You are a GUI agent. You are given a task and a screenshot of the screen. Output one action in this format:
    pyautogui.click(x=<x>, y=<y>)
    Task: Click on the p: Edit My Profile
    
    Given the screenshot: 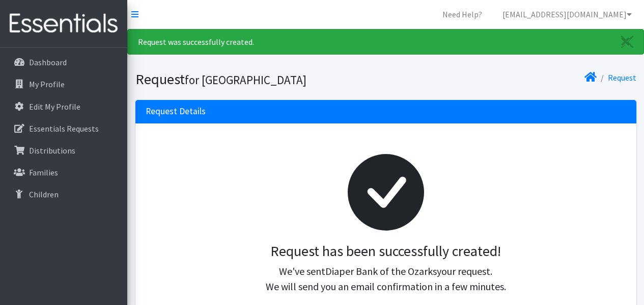 What is the action you would take?
    pyautogui.click(x=54, y=107)
    